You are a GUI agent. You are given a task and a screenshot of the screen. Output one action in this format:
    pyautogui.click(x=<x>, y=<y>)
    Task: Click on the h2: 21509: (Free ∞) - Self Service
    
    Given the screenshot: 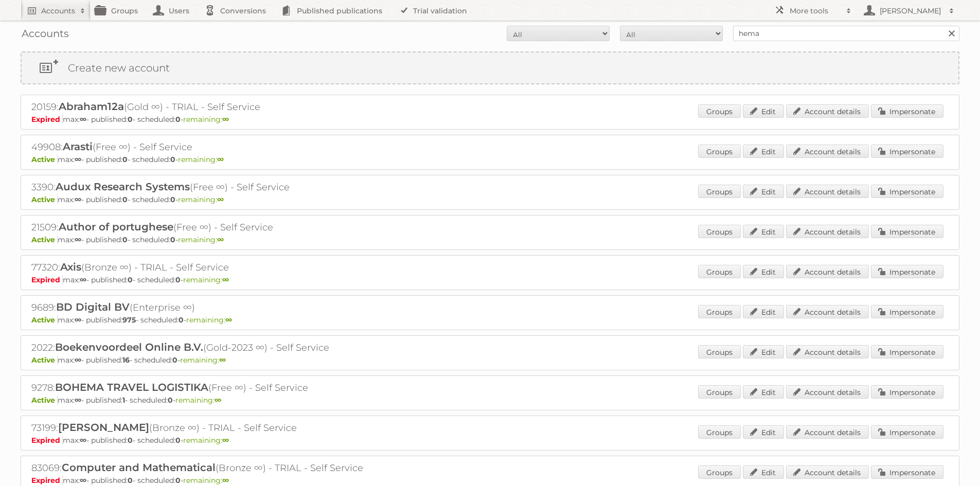 What is the action you would take?
    pyautogui.click(x=211, y=227)
    